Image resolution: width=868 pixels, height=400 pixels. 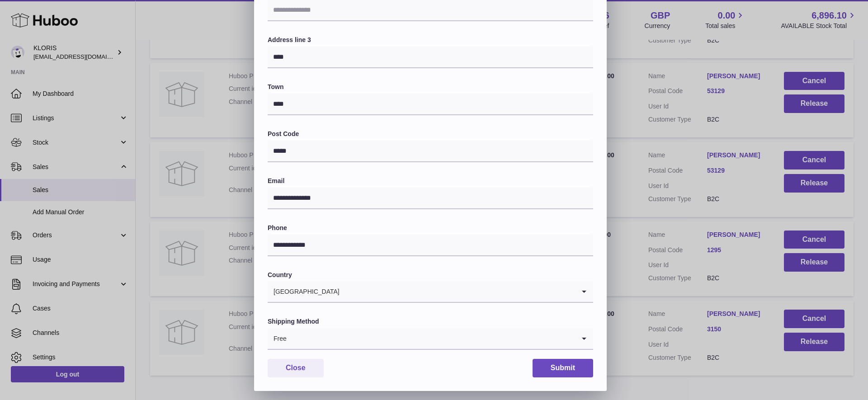 I want to click on label: Phone, so click(x=431, y=228).